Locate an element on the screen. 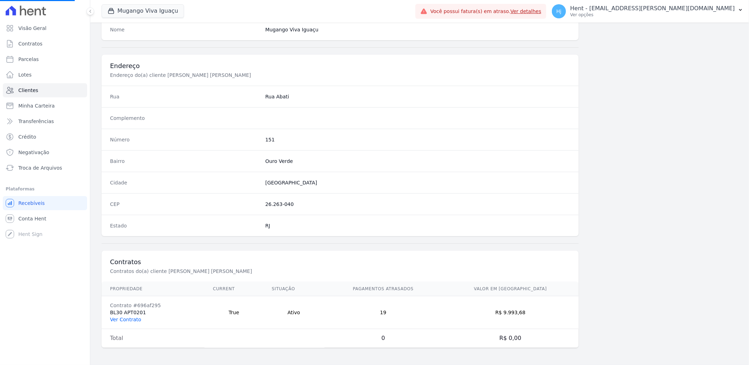 The image size is (749, 365). a: Parcelas is located at coordinates (45, 59).